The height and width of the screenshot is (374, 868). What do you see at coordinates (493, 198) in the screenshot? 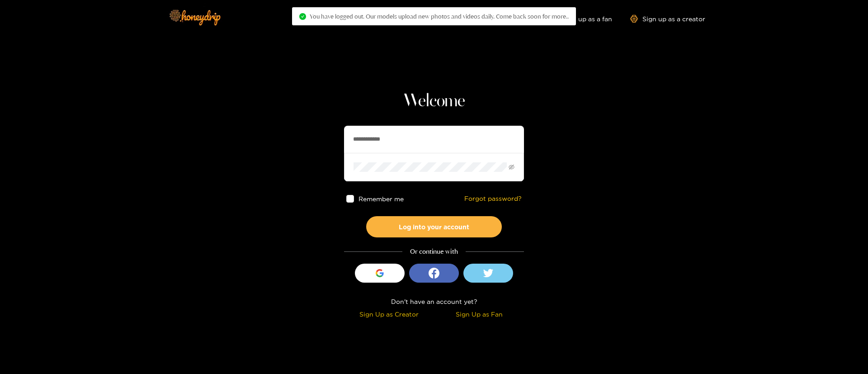
I see `a: Forgot password?` at bounding box center [493, 198].